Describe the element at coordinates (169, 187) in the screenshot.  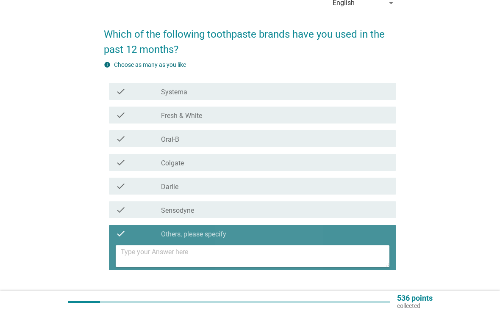
I see `label: Darlie` at that location.